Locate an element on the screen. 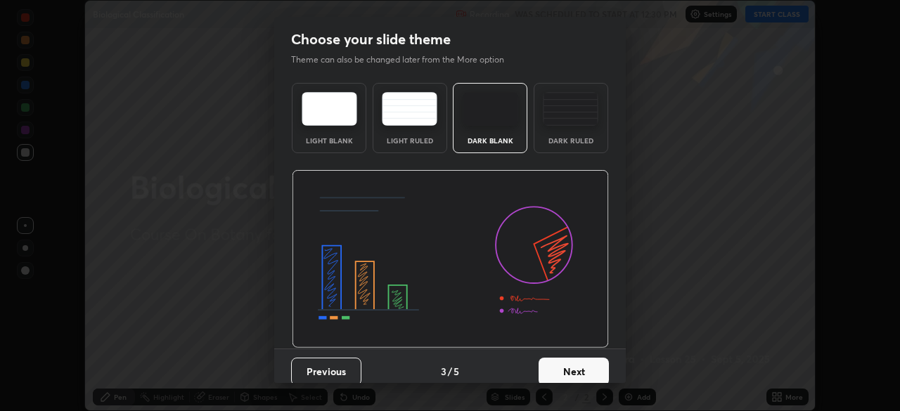  div: Light Ruled is located at coordinates (410, 141).